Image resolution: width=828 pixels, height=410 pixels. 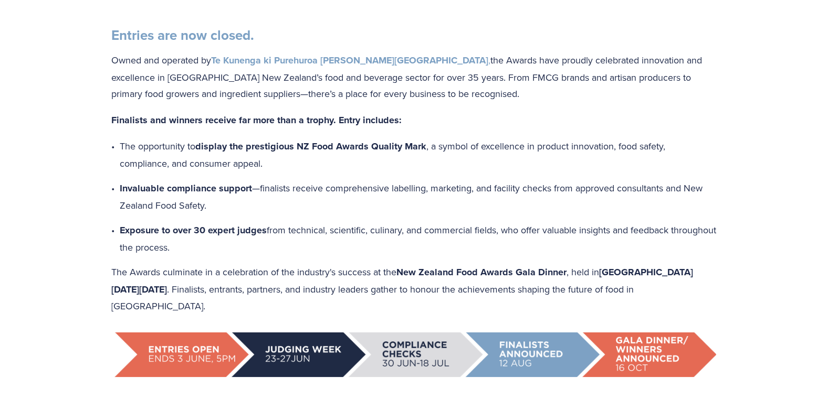 I want to click on strong: New Zealand Food Awards Gala Dinner, so click(x=482, y=272).